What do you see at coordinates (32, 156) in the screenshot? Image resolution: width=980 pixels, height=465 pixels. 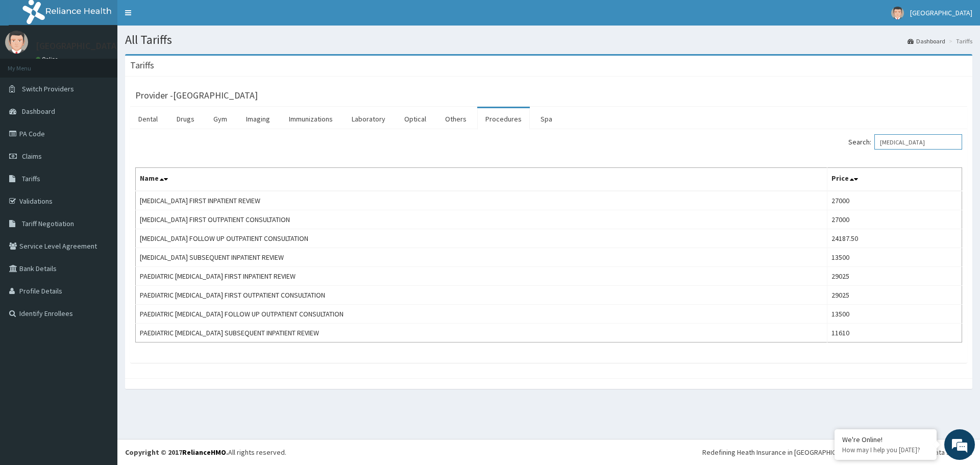 I see `span: Claims` at bounding box center [32, 156].